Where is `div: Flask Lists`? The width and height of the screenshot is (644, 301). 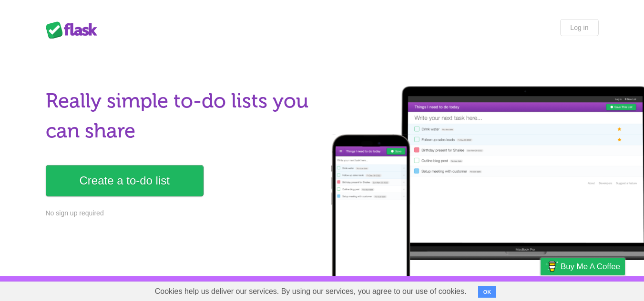
div: Flask Lists is located at coordinates (75, 30).